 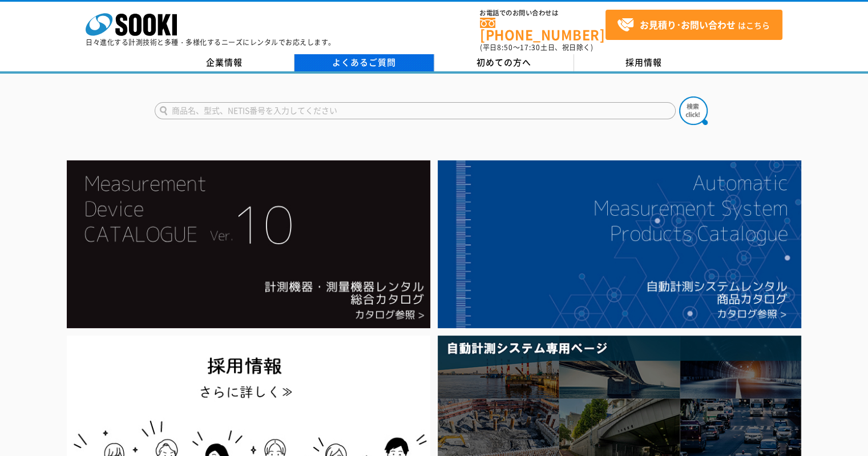 What do you see at coordinates (530, 48) in the screenshot?
I see `span: 17:30` at bounding box center [530, 48].